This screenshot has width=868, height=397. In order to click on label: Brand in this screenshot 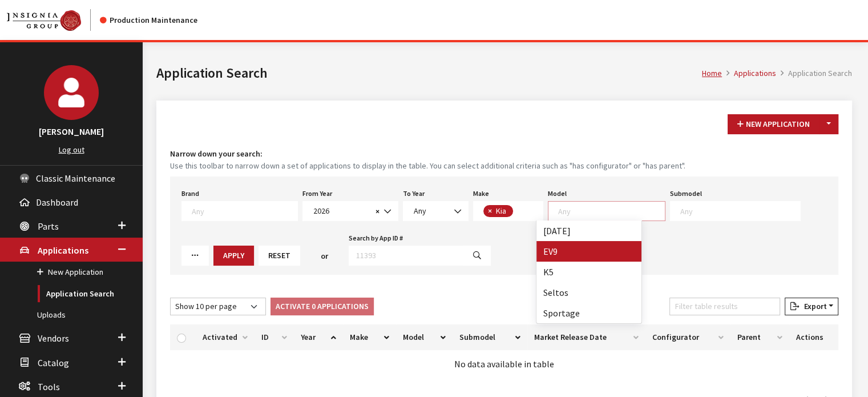, I will do `click(190, 193)`.